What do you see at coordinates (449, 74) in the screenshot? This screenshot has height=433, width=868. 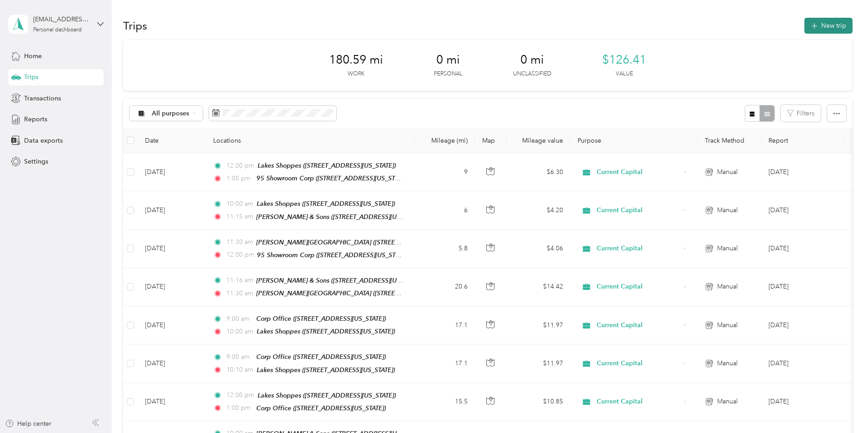 I see `p: Personal` at bounding box center [449, 74].